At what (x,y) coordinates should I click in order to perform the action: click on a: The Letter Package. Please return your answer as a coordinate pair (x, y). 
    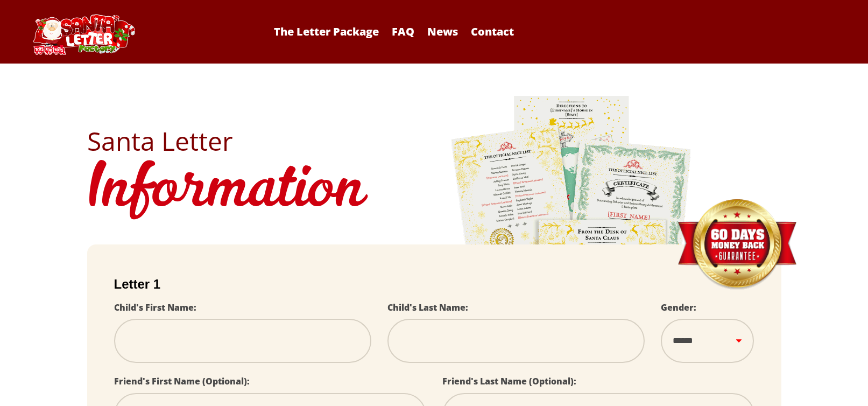
    Looking at the image, I should click on (326, 31).